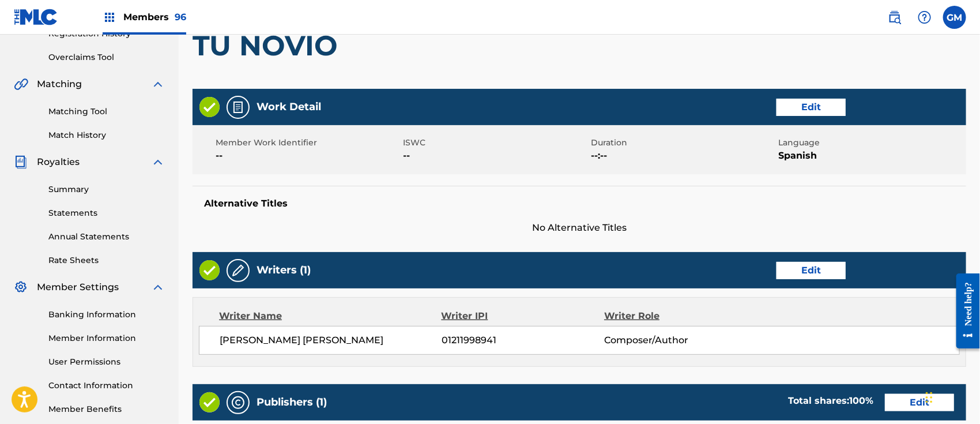 The width and height of the screenshot is (980, 424). I want to click on div: Total shares:, so click(830, 401).